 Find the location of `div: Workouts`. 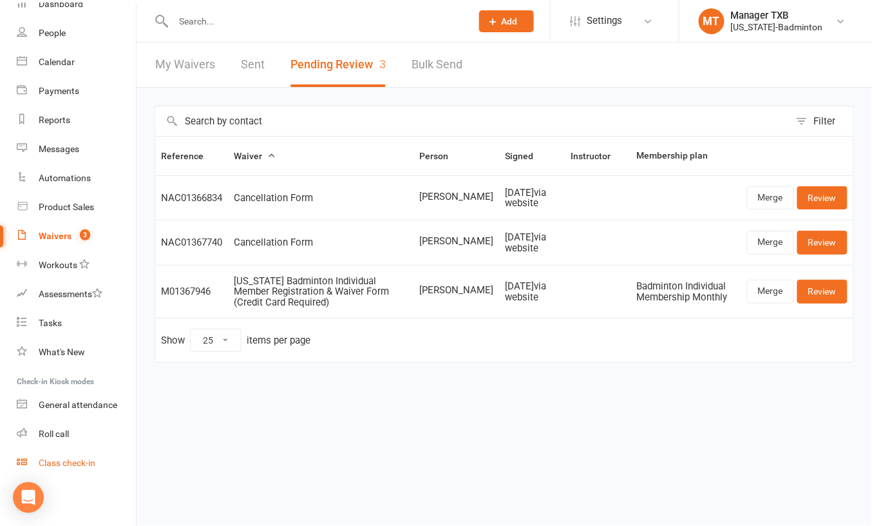

div: Workouts is located at coordinates (58, 265).